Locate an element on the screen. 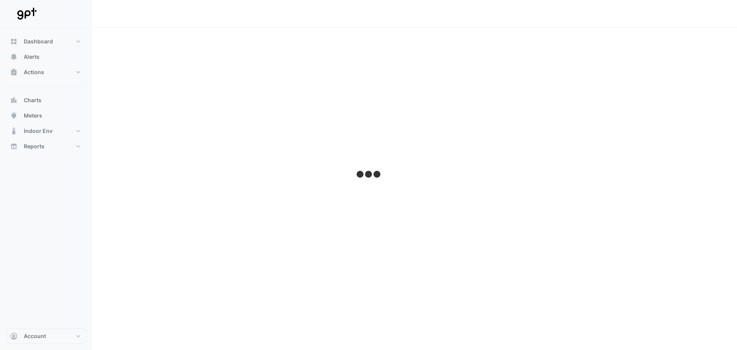  span: Account is located at coordinates (35, 336).